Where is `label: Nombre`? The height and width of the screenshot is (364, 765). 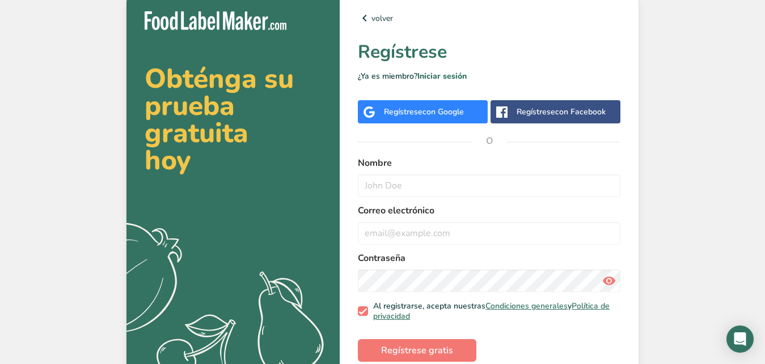
label: Nombre is located at coordinates (489, 163).